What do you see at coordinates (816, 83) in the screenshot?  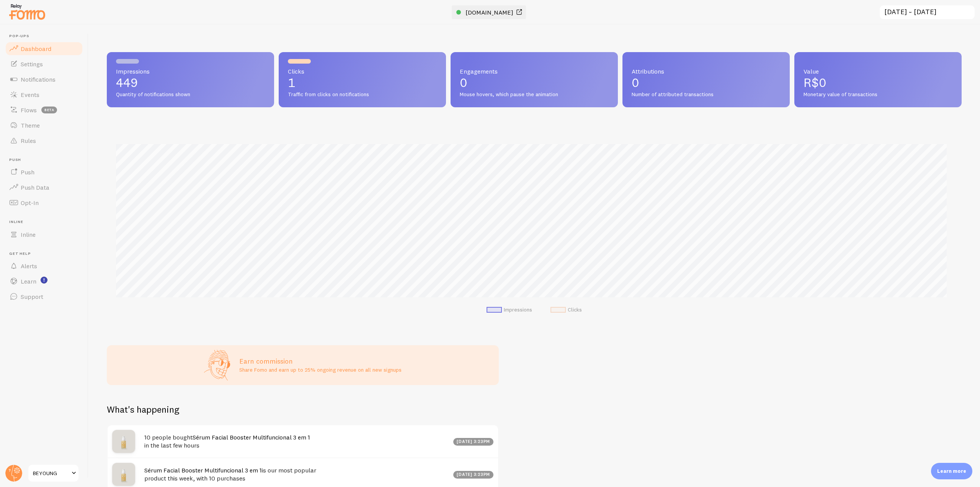 I see `span: R$0` at bounding box center [816, 83].